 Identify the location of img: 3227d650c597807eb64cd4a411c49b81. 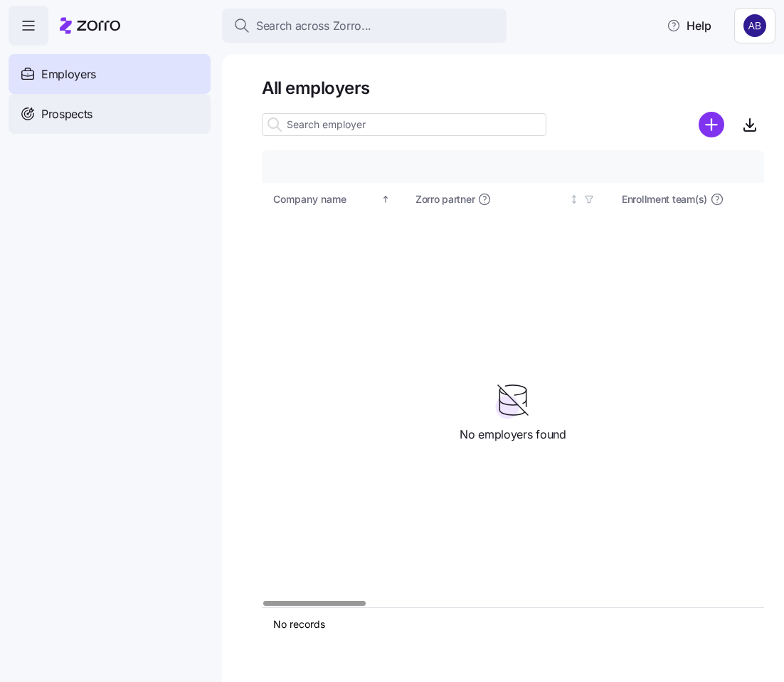
(755, 26).